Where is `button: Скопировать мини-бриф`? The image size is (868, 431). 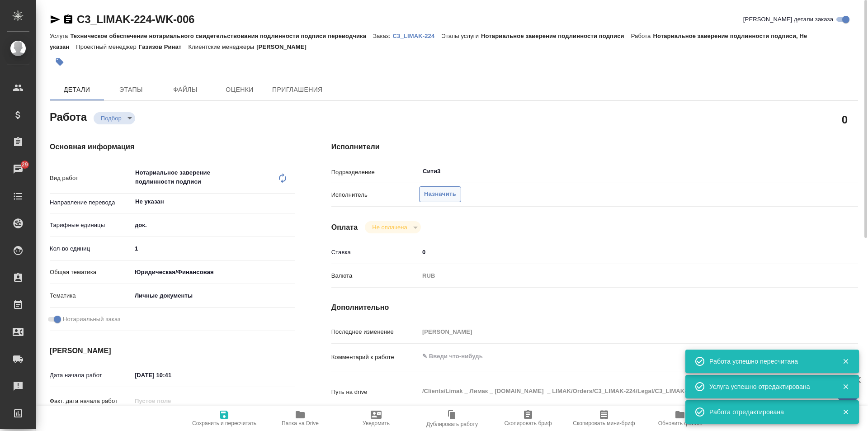 button: Скопировать мини-бриф is located at coordinates (604, 418).